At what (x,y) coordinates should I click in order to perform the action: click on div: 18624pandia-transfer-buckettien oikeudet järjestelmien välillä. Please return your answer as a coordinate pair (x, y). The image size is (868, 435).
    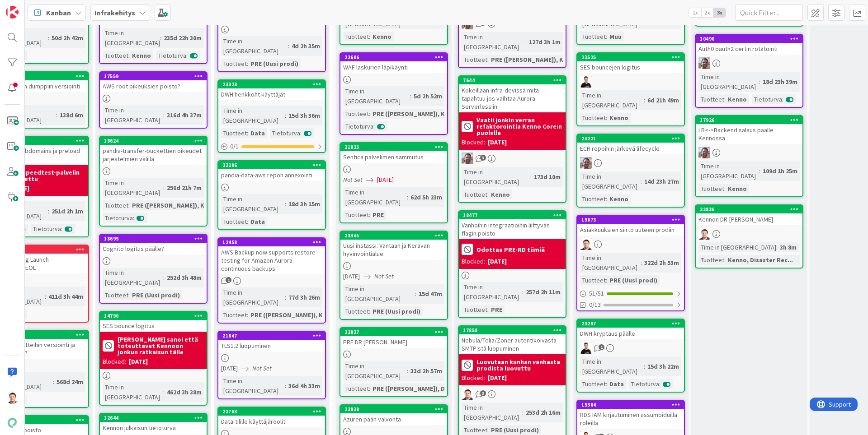
    Looking at the image, I should click on (154, 151).